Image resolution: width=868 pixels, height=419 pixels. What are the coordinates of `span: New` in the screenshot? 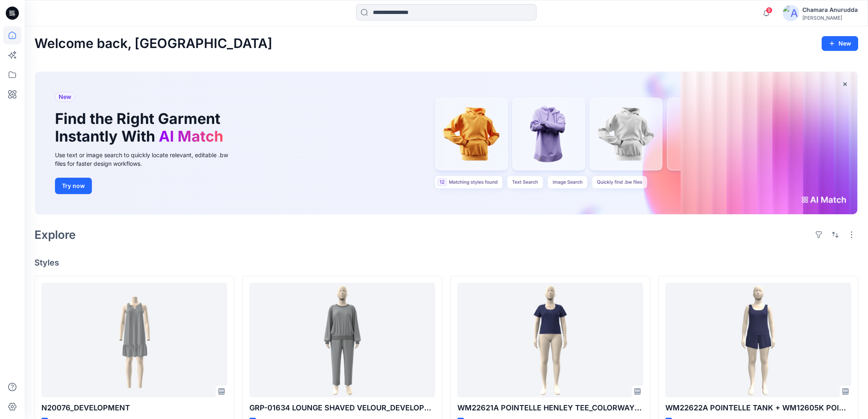 It's located at (65, 97).